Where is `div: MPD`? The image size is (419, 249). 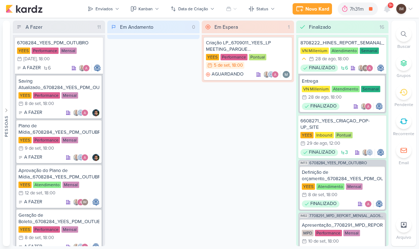
div: MPD is located at coordinates (307, 233).